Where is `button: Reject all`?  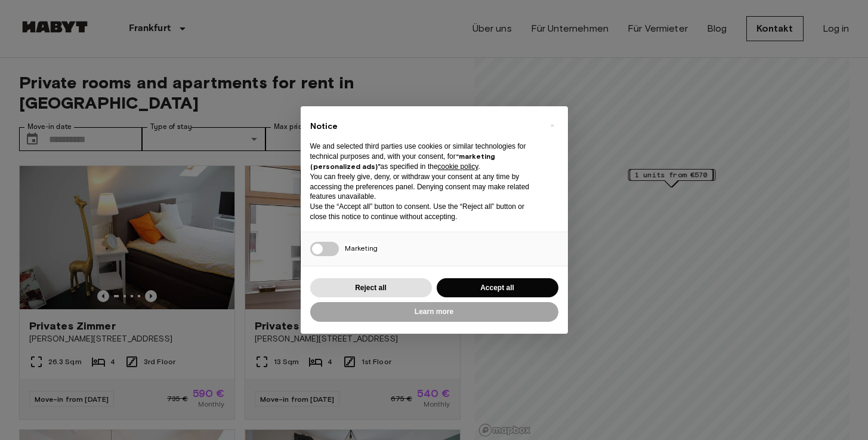 button: Reject all is located at coordinates (371, 288).